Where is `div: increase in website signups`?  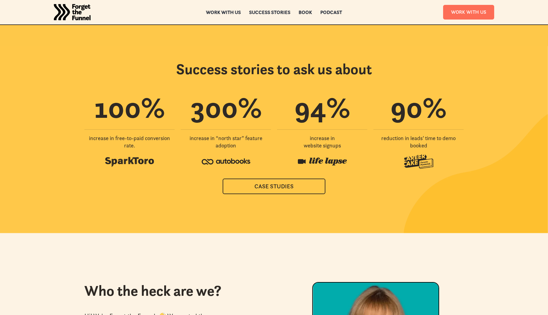 div: increase in website signups is located at coordinates (322, 142).